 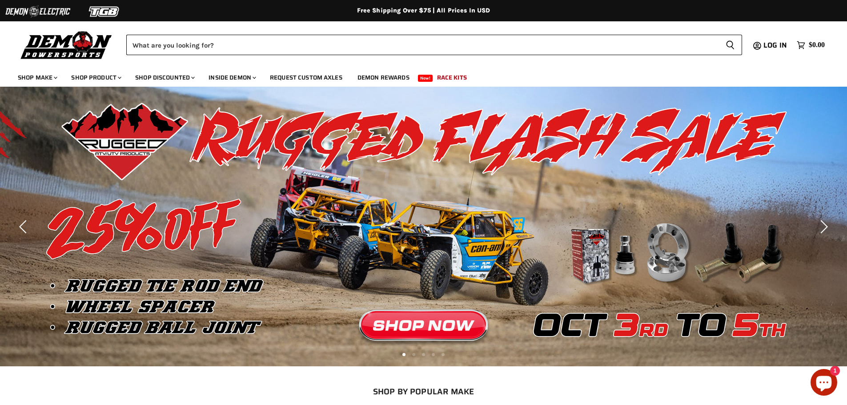 I want to click on button: Search, so click(x=730, y=45).